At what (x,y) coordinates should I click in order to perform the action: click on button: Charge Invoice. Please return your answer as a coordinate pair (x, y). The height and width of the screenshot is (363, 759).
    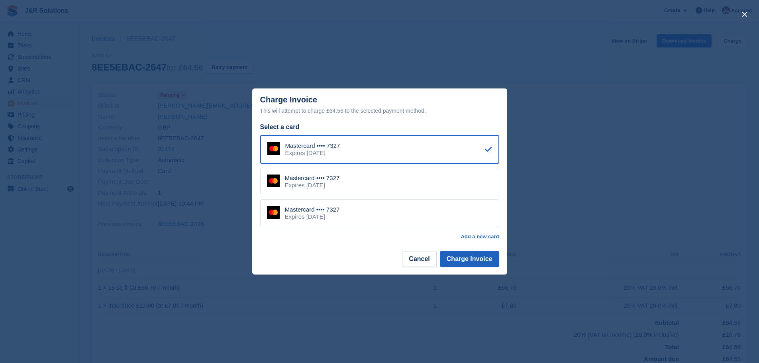
    Looking at the image, I should click on (469, 259).